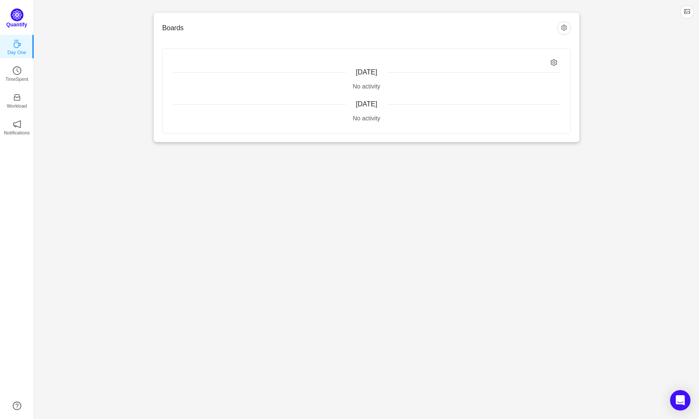 Image resolution: width=699 pixels, height=419 pixels. I want to click on a: icon: question-circle, so click(17, 406).